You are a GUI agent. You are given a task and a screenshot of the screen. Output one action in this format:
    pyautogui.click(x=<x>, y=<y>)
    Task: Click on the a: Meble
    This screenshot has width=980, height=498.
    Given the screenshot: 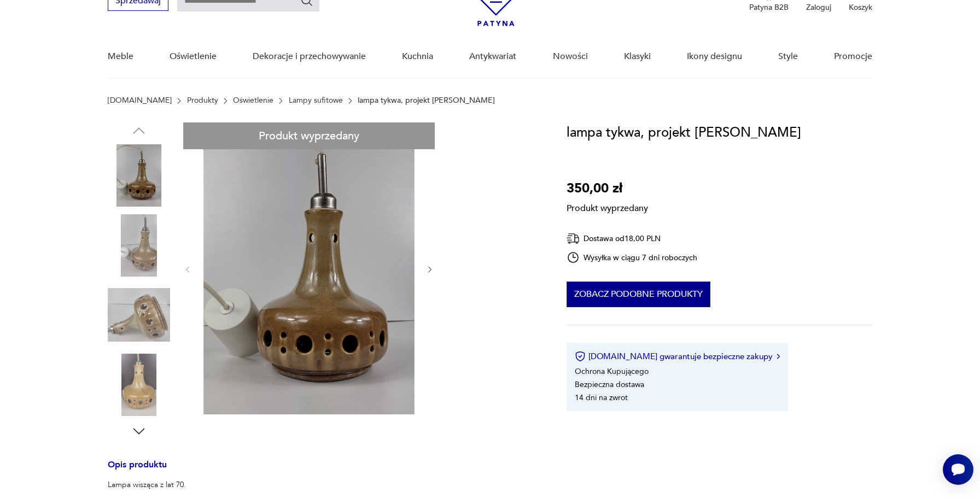 What is the action you would take?
    pyautogui.click(x=120, y=56)
    